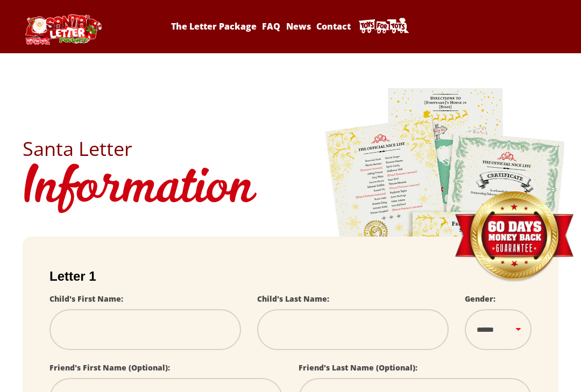  I want to click on label: Gender:, so click(480, 299).